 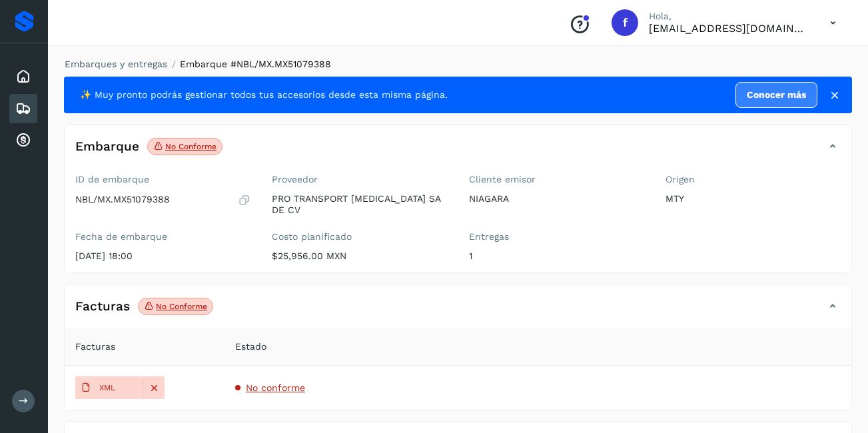 I want to click on a: Conocer más, so click(x=776, y=94).